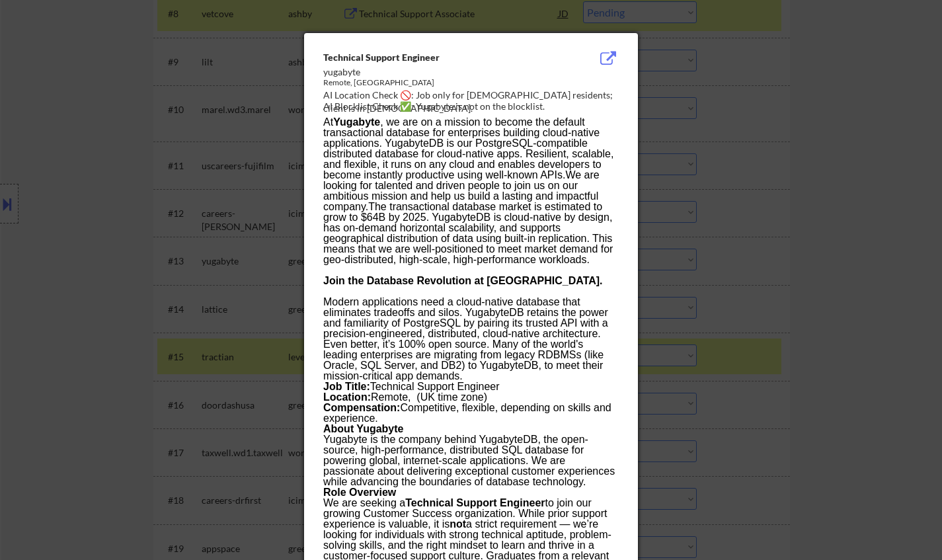 This screenshot has width=942, height=560. What do you see at coordinates (475, 502) in the screenshot?
I see `strong: Technical Support Engineer` at bounding box center [475, 502].